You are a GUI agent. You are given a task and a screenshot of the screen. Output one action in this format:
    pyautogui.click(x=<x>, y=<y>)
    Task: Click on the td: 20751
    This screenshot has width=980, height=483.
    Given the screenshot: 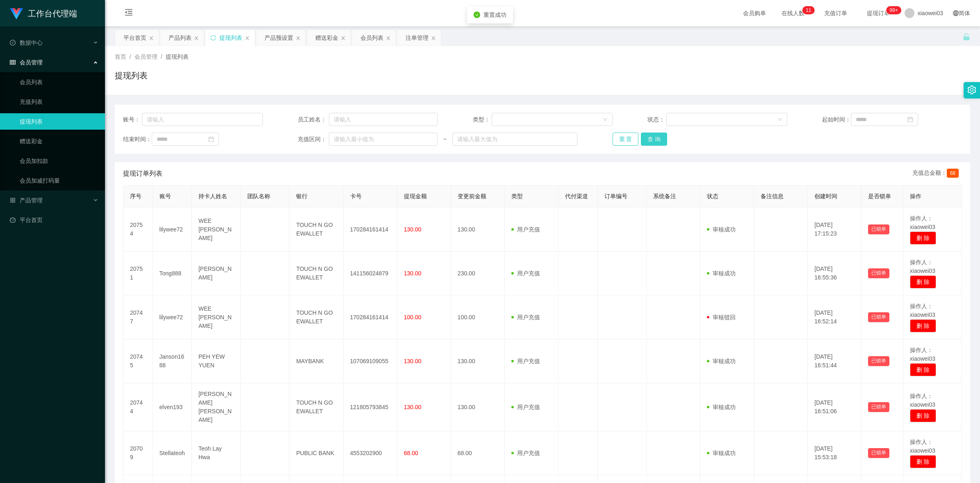 What is the action you would take?
    pyautogui.click(x=138, y=273)
    